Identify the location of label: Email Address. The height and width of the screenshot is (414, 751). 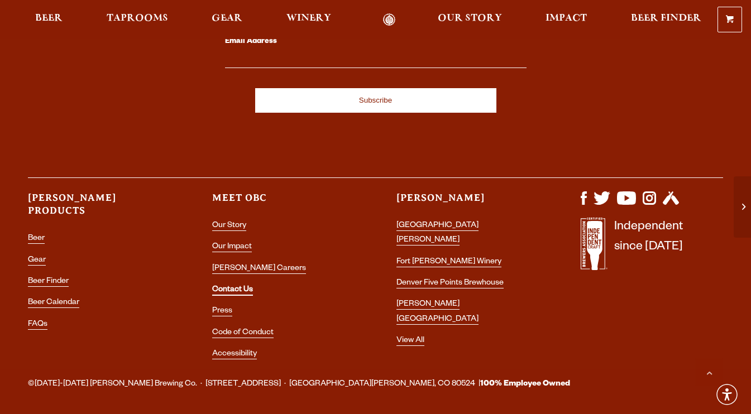
(376, 42).